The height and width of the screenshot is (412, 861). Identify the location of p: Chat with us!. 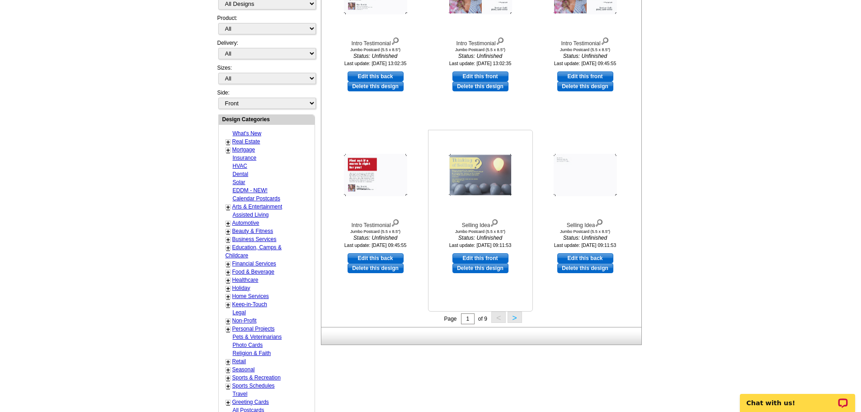
(57, 19).